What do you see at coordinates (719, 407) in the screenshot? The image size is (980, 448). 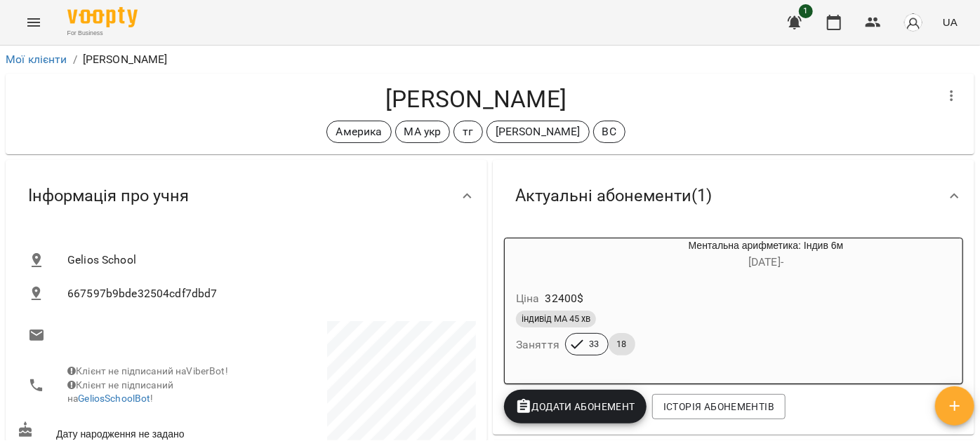 I see `span: Історія абонементів` at bounding box center [719, 407].